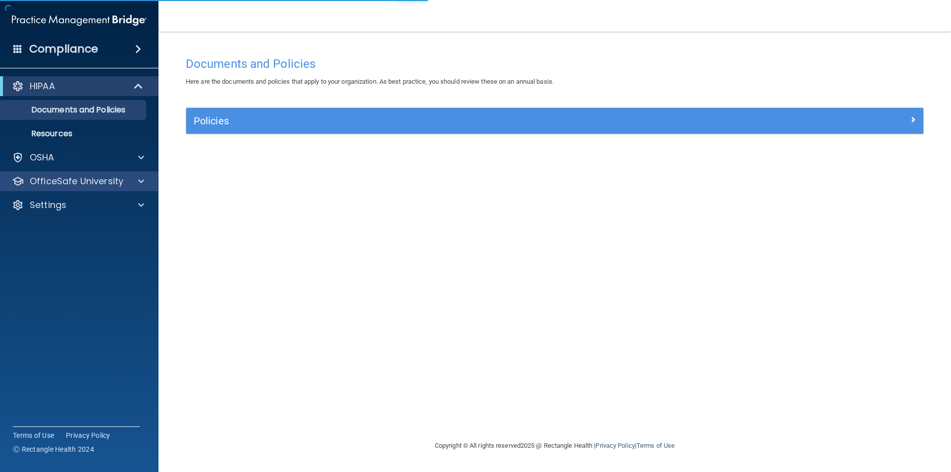 The width and height of the screenshot is (951, 472). What do you see at coordinates (78, 157) in the screenshot?
I see `a: OSHA` at bounding box center [78, 157].